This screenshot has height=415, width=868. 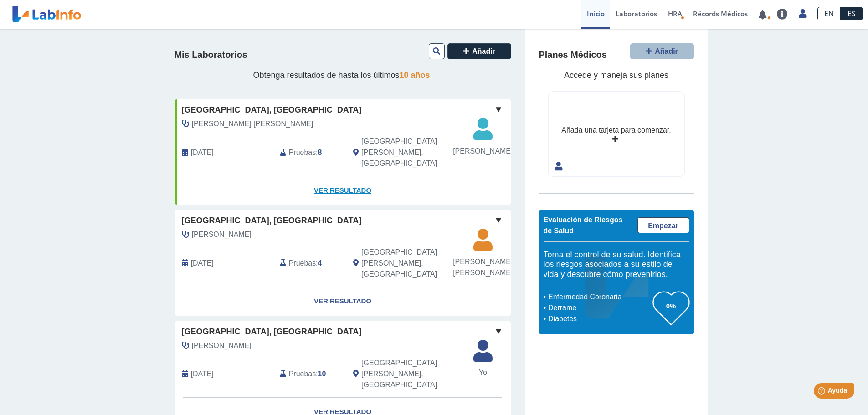 What do you see at coordinates (599, 319) in the screenshot?
I see `li: Diabetes` at bounding box center [599, 319].